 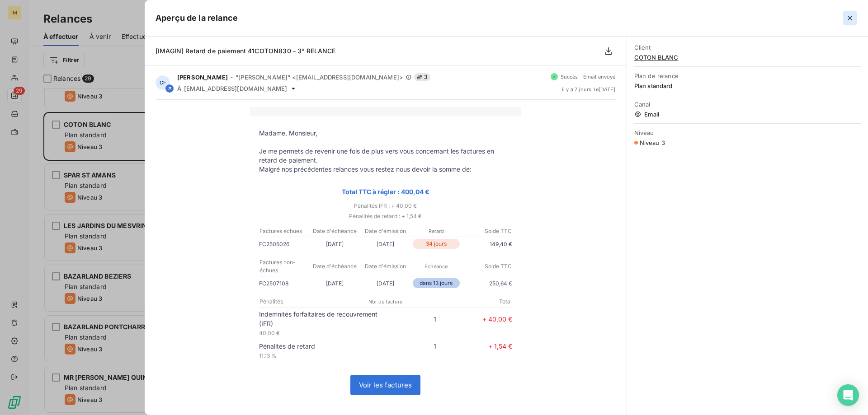 I want to click on p: dans 13 jours, so click(x=436, y=284).